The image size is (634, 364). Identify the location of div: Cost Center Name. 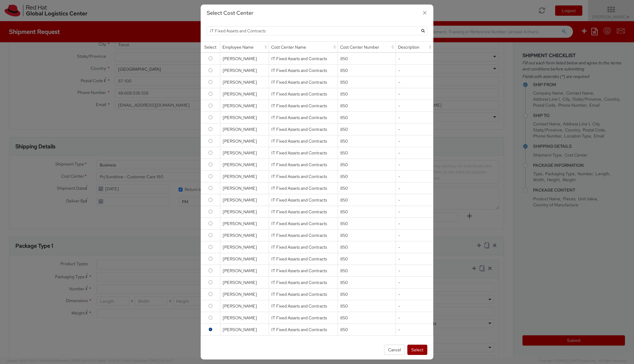
(303, 47).